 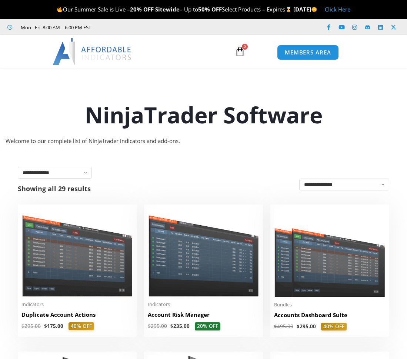 What do you see at coordinates (77, 316) in the screenshot?
I see `a: Duplicate Account Actions` at bounding box center [77, 316].